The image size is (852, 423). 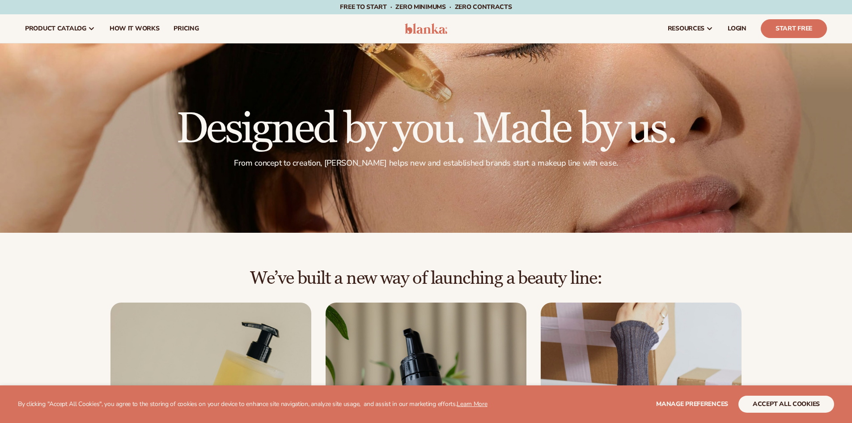 What do you see at coordinates (186, 29) in the screenshot?
I see `a: pricing` at bounding box center [186, 29].